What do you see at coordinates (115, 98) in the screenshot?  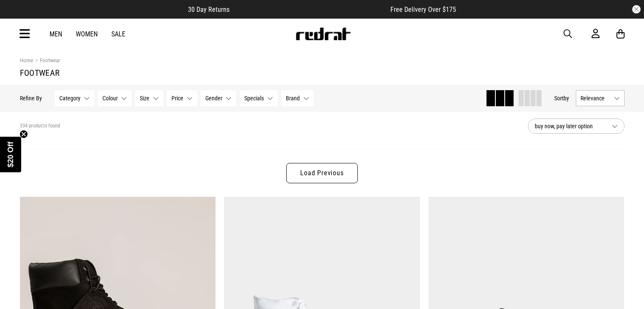 I see `button: Colour` at bounding box center [115, 98].